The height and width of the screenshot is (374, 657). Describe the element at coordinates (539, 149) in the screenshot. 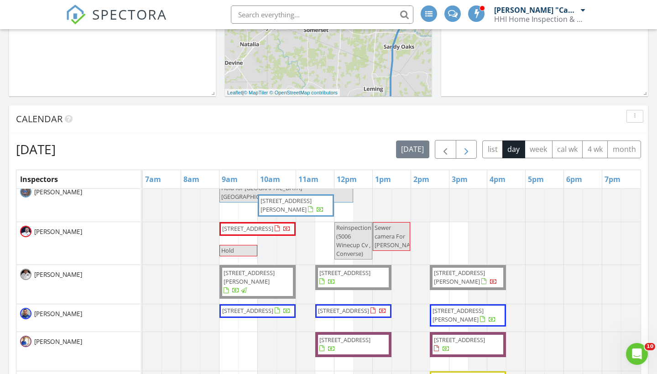

I see `button: week` at that location.